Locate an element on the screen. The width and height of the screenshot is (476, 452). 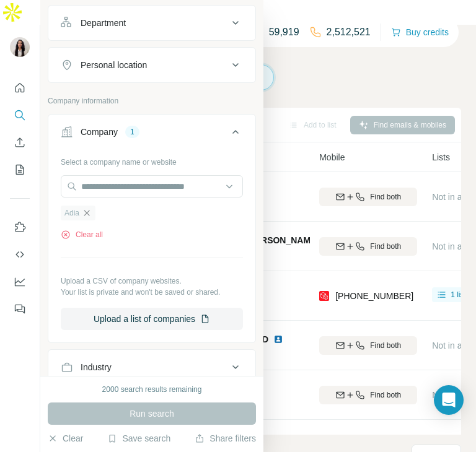
p: Your list is private and won't be saved or shared. is located at coordinates (152, 292).